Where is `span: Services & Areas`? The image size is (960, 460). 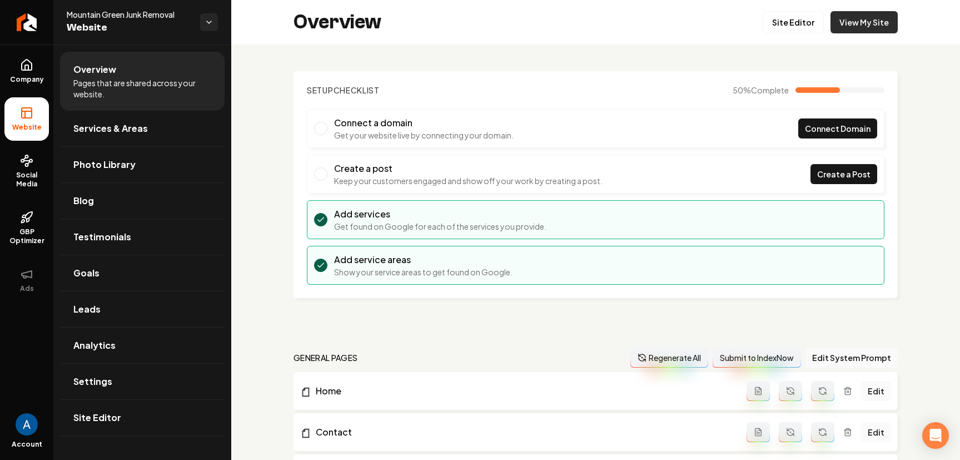
span: Services & Areas is located at coordinates (111, 128).